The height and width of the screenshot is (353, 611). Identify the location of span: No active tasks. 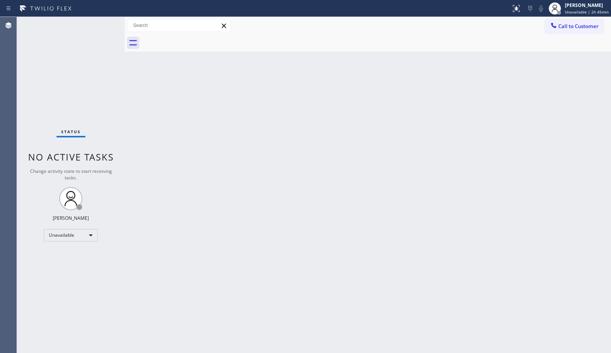
(71, 157).